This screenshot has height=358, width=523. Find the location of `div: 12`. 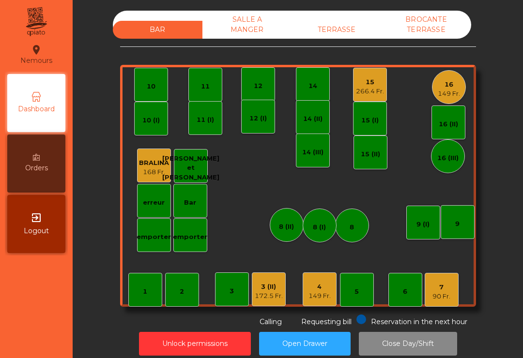

div: 12 is located at coordinates (258, 86).